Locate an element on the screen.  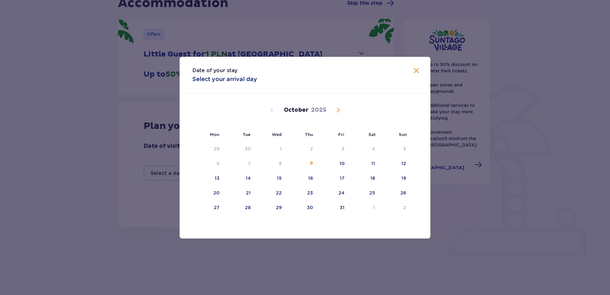
td: 19 is located at coordinates (395, 178).